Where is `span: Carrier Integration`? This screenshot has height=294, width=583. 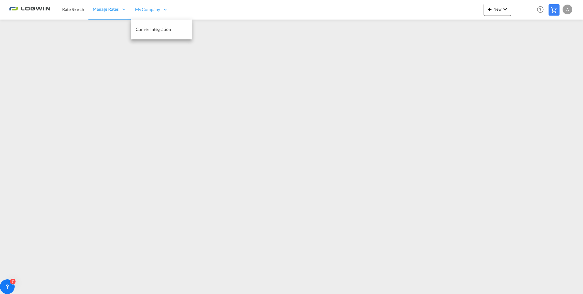 span: Carrier Integration is located at coordinates (153, 29).